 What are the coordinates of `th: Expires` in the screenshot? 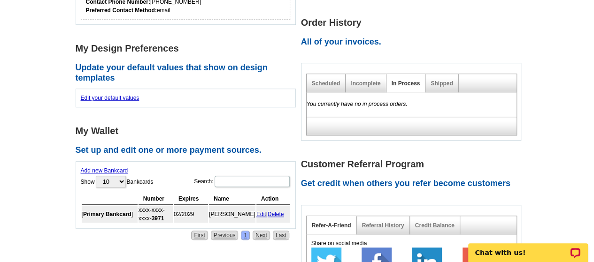 It's located at (191, 199).